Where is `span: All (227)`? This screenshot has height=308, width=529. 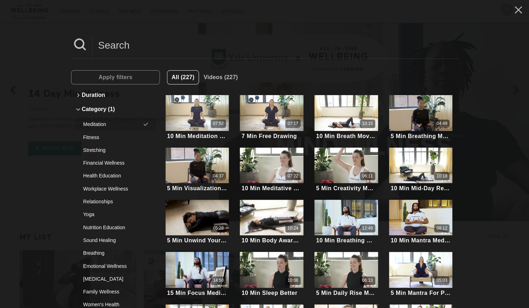
span: All (227) is located at coordinates (183, 77).